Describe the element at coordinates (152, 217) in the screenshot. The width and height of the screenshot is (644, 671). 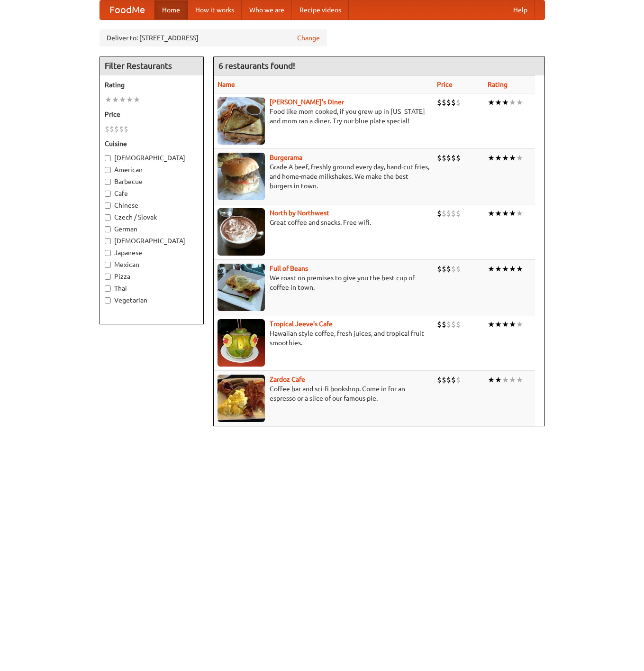
I see `label: Czech / Slovak` at that location.